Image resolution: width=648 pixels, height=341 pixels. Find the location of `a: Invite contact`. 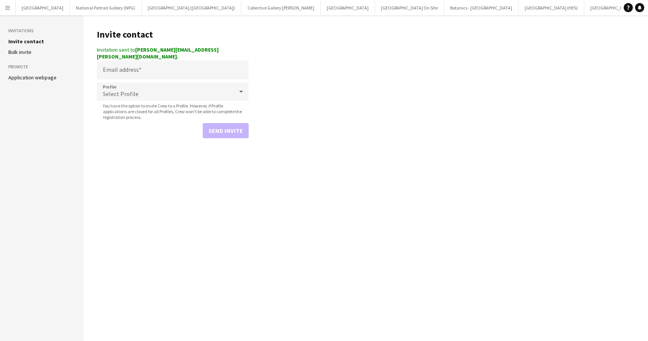

a: Invite contact is located at coordinates (26, 41).